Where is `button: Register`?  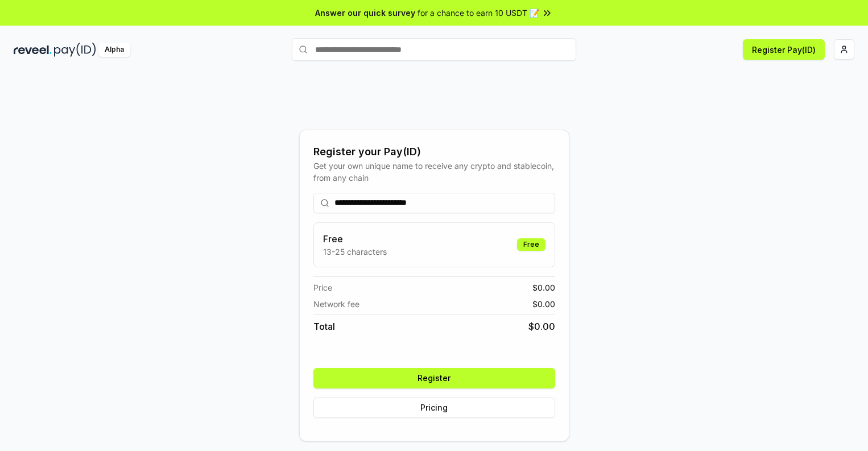
button: Register is located at coordinates (434, 378).